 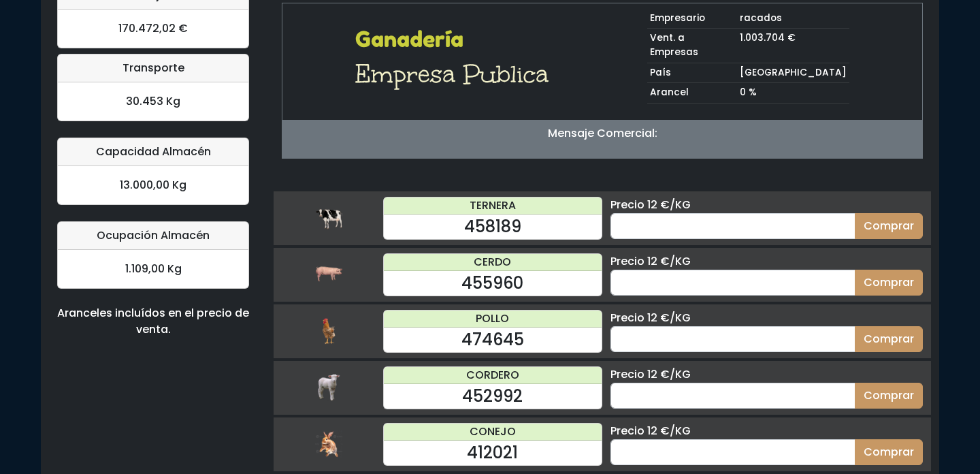 What do you see at coordinates (154, 68) in the screenshot?
I see `div: Transporte` at bounding box center [154, 68].